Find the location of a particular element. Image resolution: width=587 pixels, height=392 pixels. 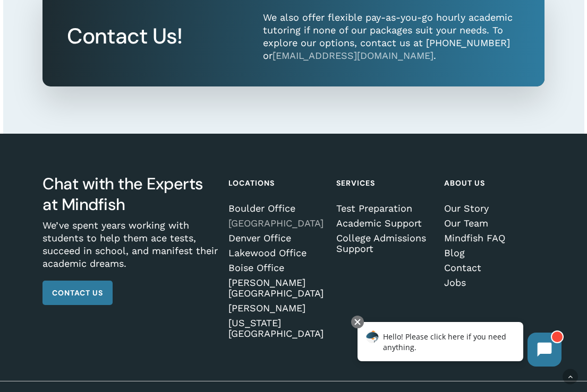

a: Boulder Office is located at coordinates (277, 209).